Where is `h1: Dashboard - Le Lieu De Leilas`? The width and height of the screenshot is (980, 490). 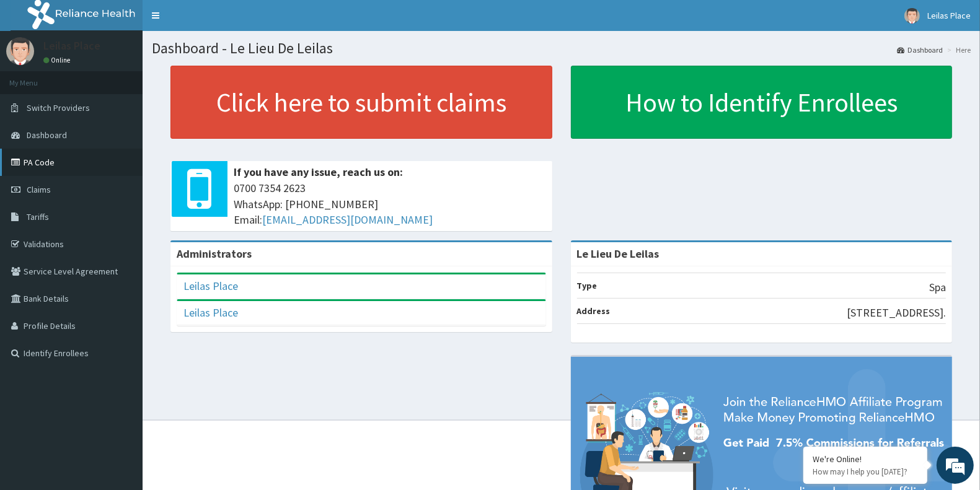 h1: Dashboard - Le Lieu De Leilas is located at coordinates (561, 48).